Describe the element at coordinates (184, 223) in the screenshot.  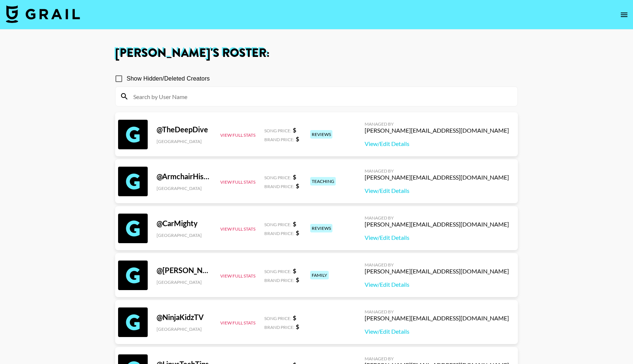
I see `div: @ CarMighty` at that location.